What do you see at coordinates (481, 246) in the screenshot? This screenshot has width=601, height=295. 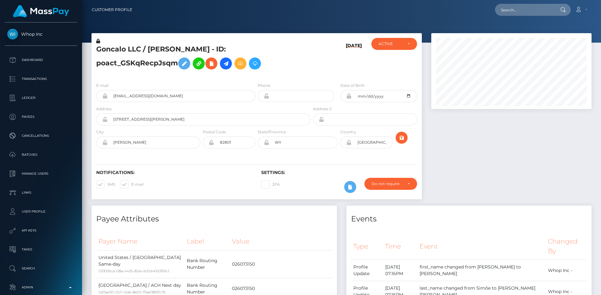 I see `th: Event` at bounding box center [481, 246].